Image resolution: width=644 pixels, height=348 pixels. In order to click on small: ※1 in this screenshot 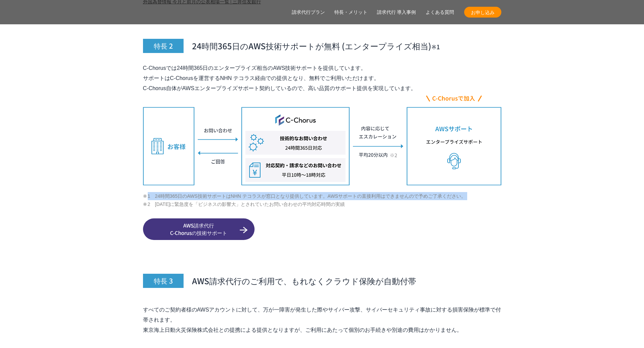, I will do `click(436, 47)`.